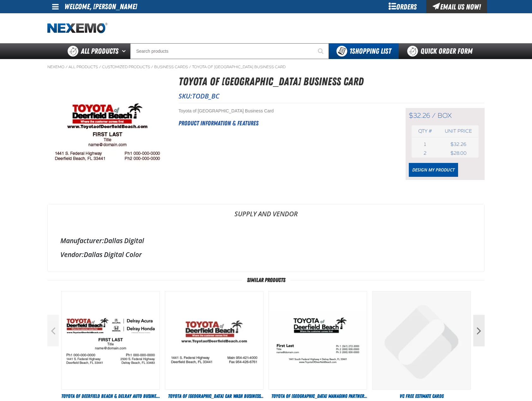 The width and height of the screenshot is (532, 401). Describe the element at coordinates (433, 170) in the screenshot. I see `a: Design My Product` at that location.